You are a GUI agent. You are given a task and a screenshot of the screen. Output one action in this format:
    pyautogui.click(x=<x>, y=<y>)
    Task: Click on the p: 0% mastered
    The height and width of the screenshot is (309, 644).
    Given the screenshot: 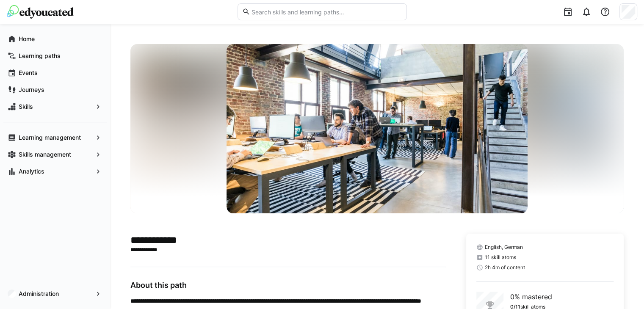 What is the action you would take?
    pyautogui.click(x=531, y=297)
    